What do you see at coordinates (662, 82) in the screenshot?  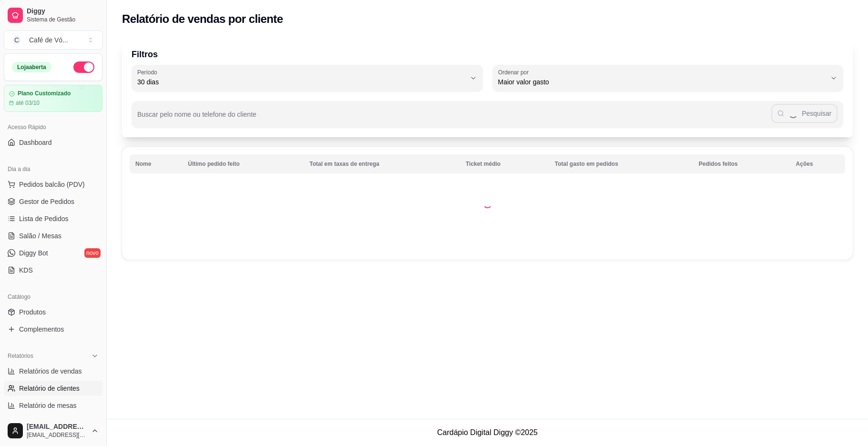 I see `span: Maior valor gasto` at bounding box center [662, 82].